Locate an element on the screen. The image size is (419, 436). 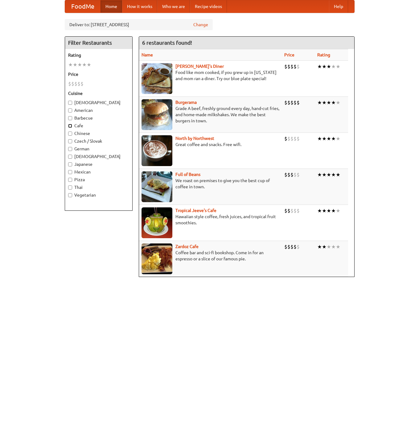
img: beans.jpg is located at coordinates (157, 187).